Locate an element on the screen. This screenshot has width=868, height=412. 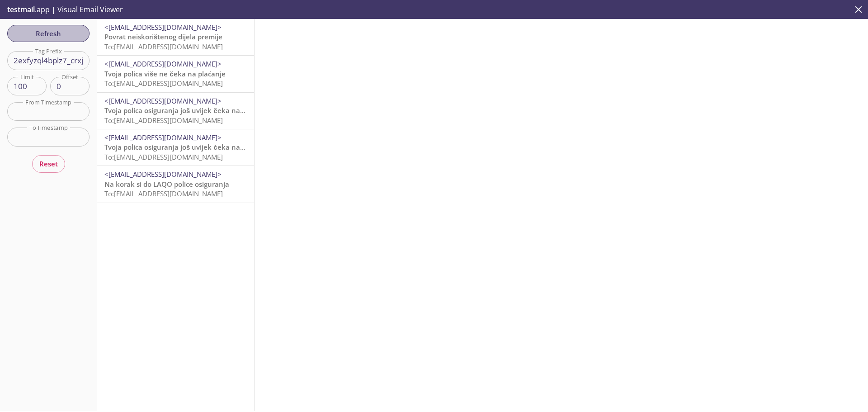
span: Na korak si do LAQO police osiguranja is located at coordinates (167, 184).